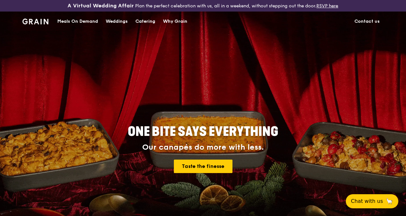  What do you see at coordinates (203, 132) in the screenshot?
I see `span: ONE BITE SAYS EVERYTHING` at bounding box center [203, 132].